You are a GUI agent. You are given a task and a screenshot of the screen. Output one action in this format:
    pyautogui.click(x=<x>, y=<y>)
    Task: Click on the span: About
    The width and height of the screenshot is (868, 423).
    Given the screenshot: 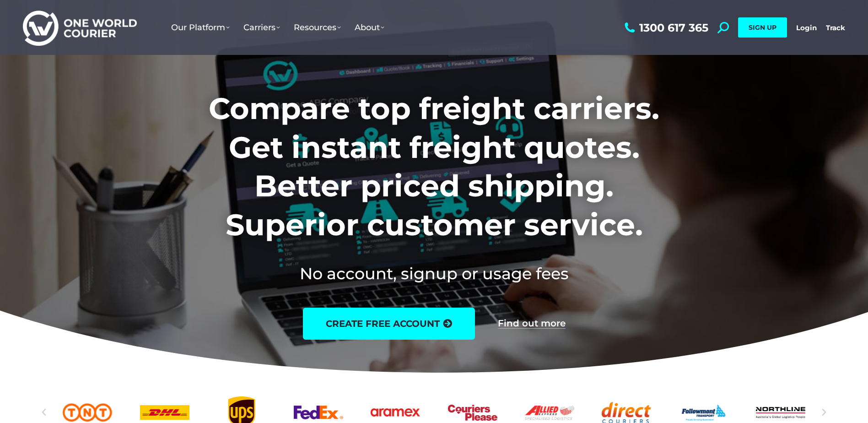 What is the action you would take?
    pyautogui.click(x=369, y=28)
    